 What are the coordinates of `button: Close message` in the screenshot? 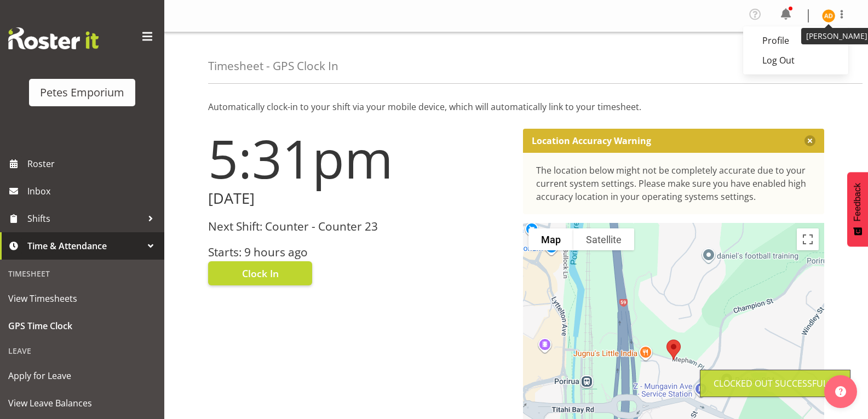 It's located at (809, 141).